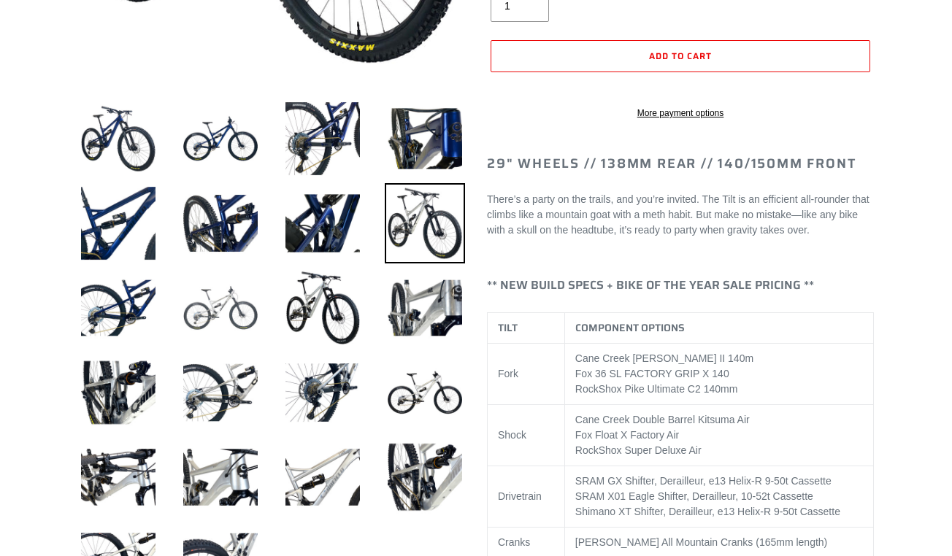  Describe the element at coordinates (681, 285) in the screenshot. I see `h4: ** NEW BUILD SPECS + BIKE OF THE YEAR SALE PRICING **` at that location.